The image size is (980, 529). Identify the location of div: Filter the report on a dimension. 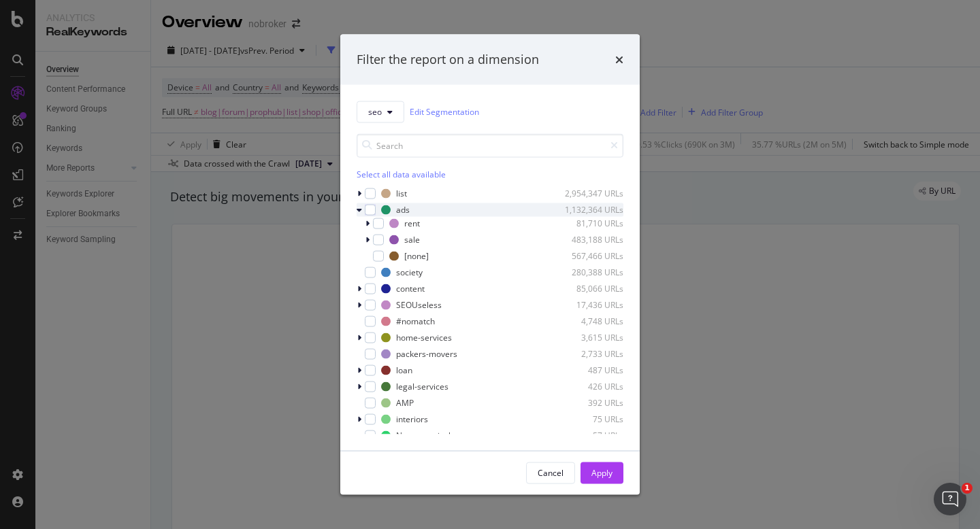
(448, 60).